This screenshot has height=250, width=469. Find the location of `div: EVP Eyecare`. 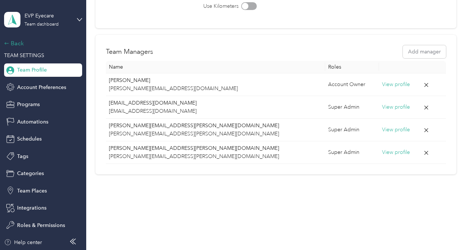

div: EVP Eyecare is located at coordinates (48, 16).